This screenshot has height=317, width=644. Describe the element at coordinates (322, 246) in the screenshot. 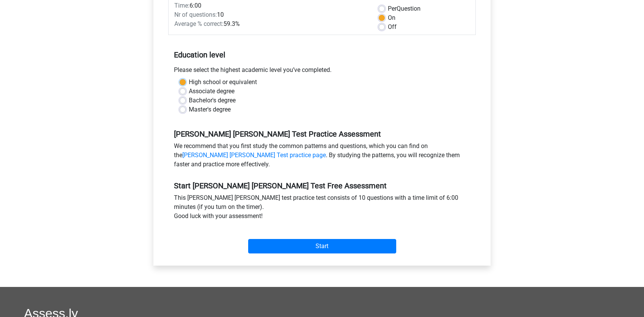

I see `input: Start` at that location.